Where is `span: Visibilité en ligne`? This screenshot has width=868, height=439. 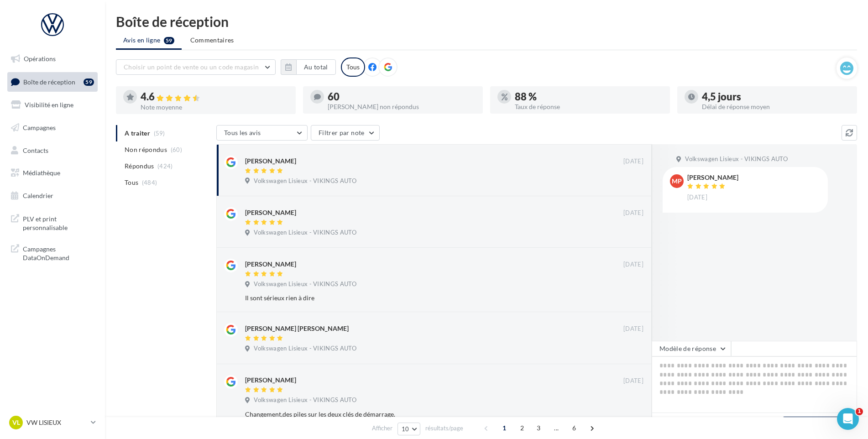
span: Visibilité en ligne is located at coordinates (49, 105).